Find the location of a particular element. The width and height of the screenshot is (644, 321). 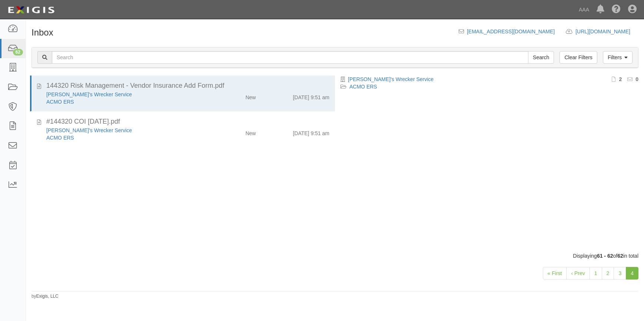

b: 61 - 62 is located at coordinates (605, 256).